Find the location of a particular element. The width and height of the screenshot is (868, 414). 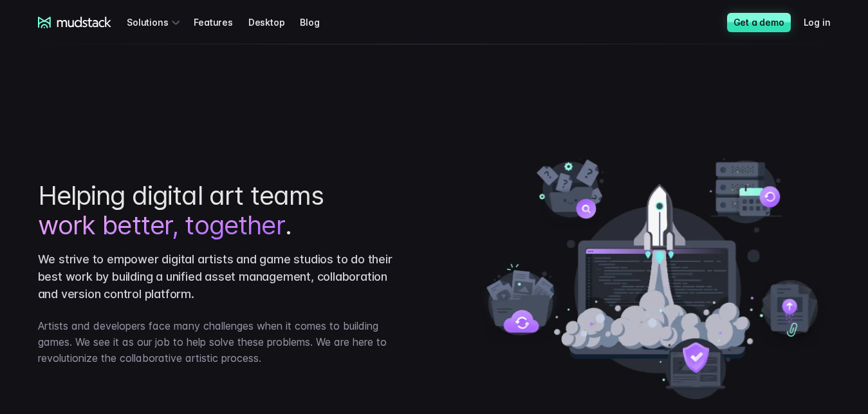

a: Blog is located at coordinates (317, 22).